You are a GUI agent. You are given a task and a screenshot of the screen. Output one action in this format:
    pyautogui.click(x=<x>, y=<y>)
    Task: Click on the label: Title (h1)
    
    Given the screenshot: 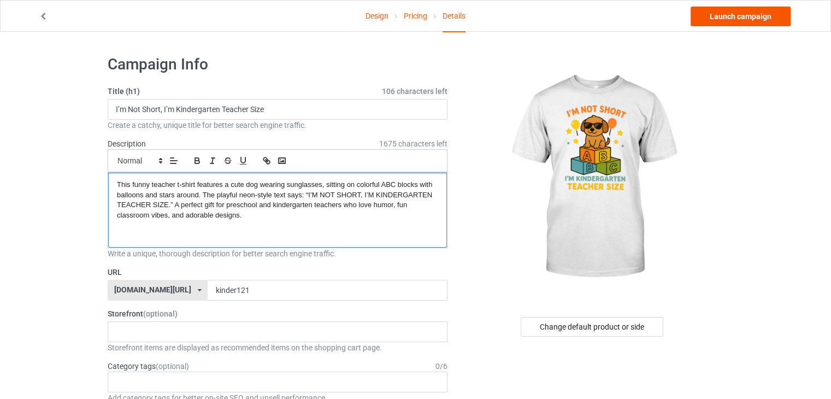 What is the action you would take?
    pyautogui.click(x=278, y=91)
    